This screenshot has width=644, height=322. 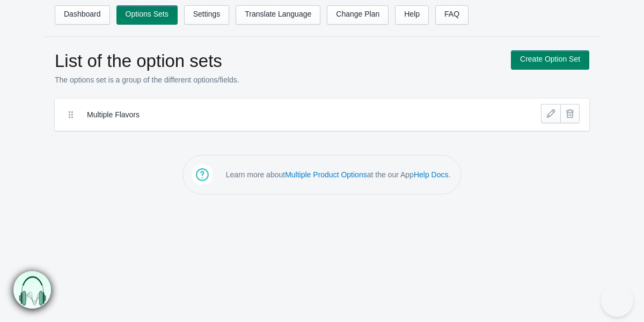 I want to click on a: Options Sets, so click(x=147, y=15).